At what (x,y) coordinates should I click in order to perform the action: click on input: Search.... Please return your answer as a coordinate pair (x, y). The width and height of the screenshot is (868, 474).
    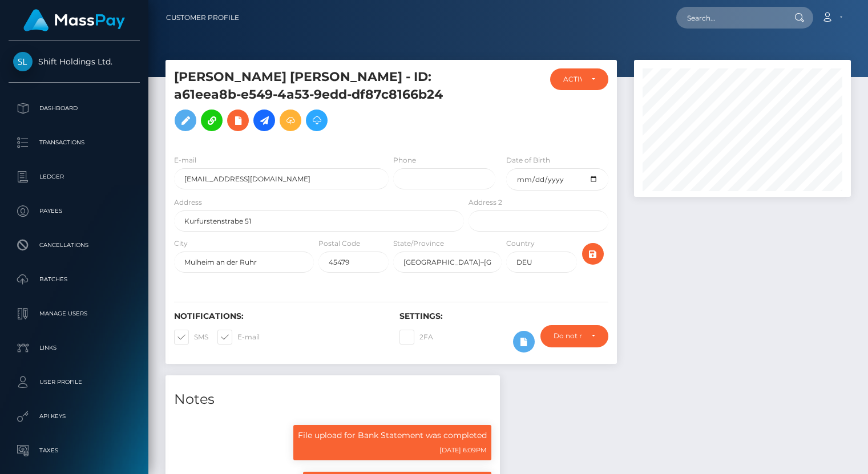
    Looking at the image, I should click on (729, 18).